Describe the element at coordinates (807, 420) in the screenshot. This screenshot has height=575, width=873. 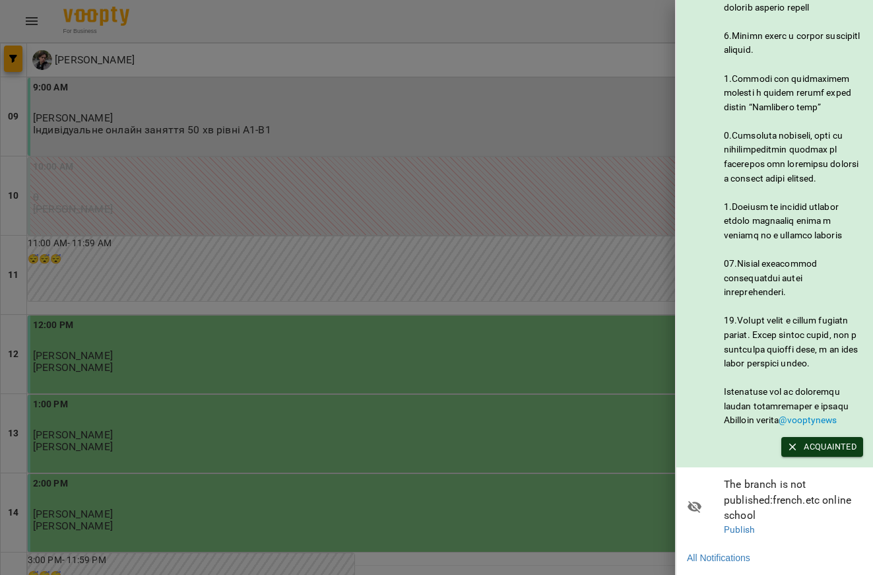
I see `a: @vooptynews` at that location.